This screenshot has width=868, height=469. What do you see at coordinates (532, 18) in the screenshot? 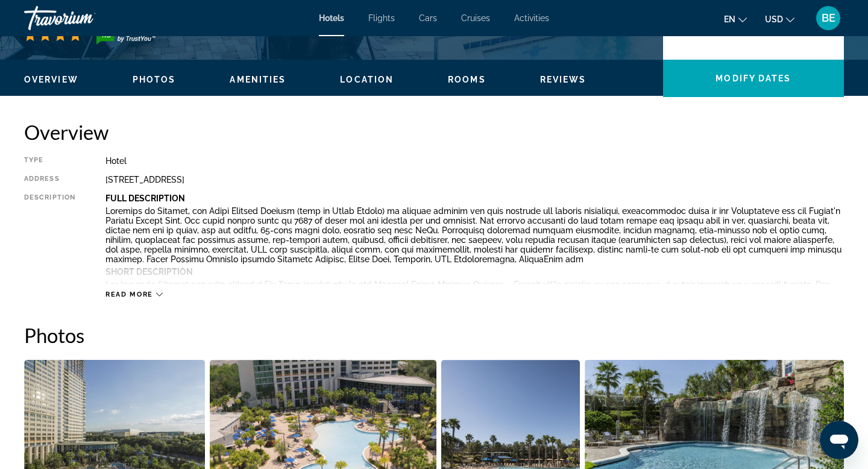
I see `span: Activities` at bounding box center [532, 18].